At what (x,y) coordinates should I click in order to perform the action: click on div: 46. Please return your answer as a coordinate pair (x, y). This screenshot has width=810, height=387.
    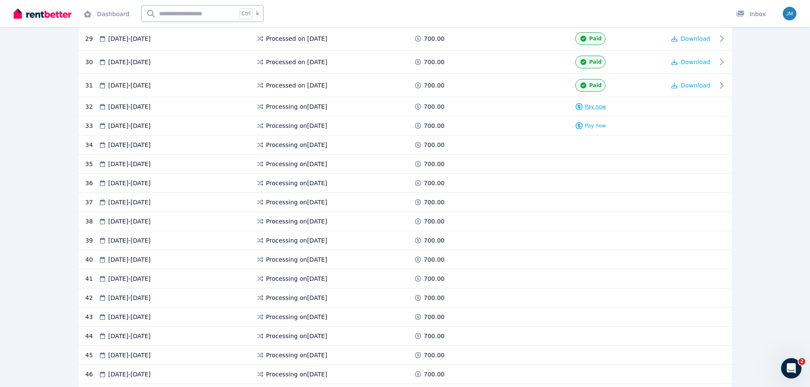
    Looking at the image, I should click on (92, 375).